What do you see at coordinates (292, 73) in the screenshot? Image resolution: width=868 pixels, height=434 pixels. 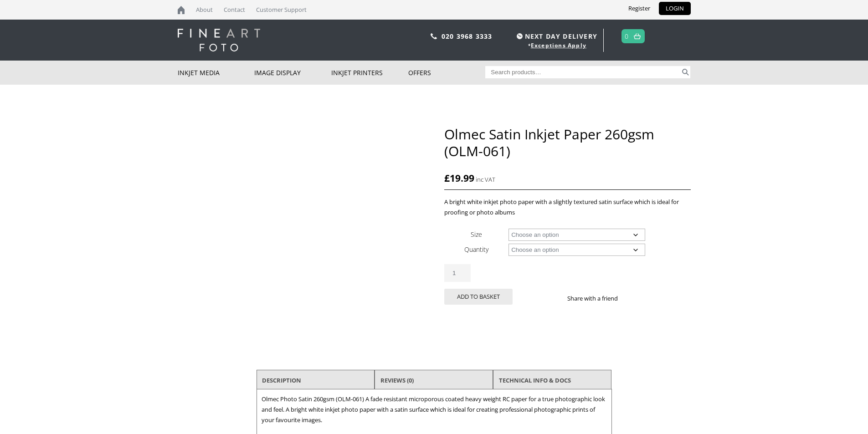 I see `a: Image Display` at bounding box center [292, 73].